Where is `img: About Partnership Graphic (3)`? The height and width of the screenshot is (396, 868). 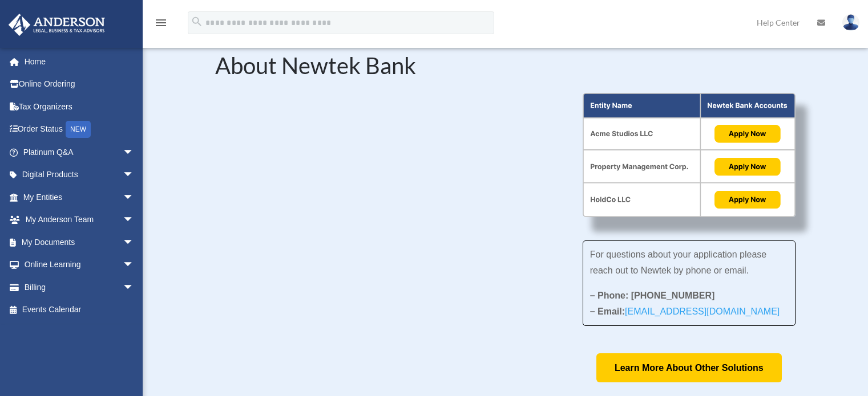 img: About Partnership Graphic (3) is located at coordinates (689, 155).